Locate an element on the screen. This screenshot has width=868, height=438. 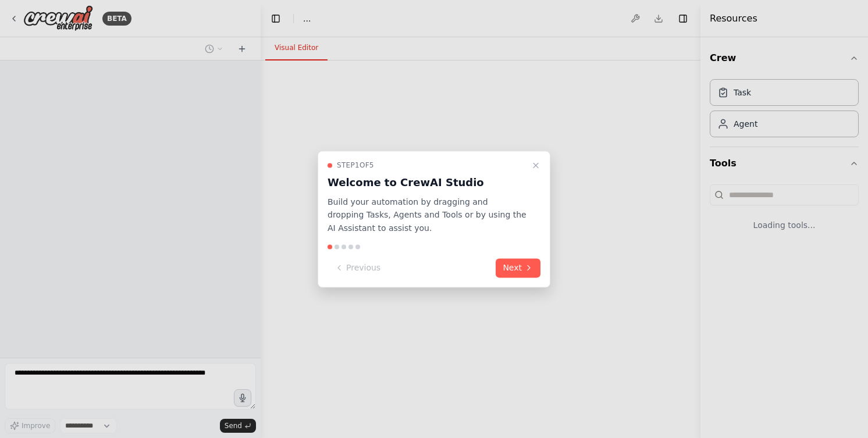
button: Close walkthrough is located at coordinates (536, 165).